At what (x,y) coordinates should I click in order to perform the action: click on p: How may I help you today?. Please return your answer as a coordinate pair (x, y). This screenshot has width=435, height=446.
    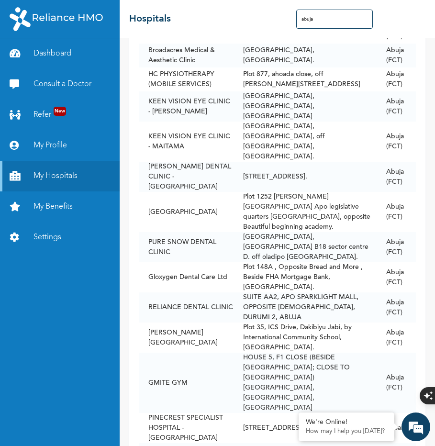
    Looking at the image, I should click on (347, 432).